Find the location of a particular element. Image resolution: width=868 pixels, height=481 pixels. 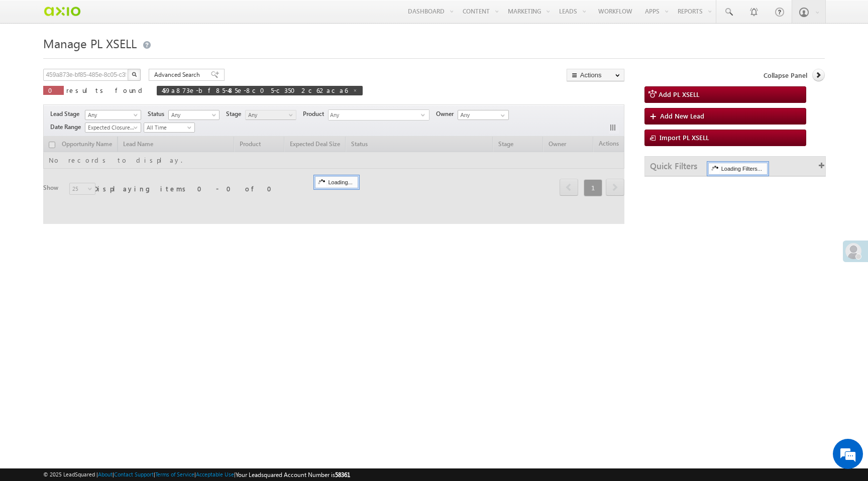

a: All Time is located at coordinates (169, 128).